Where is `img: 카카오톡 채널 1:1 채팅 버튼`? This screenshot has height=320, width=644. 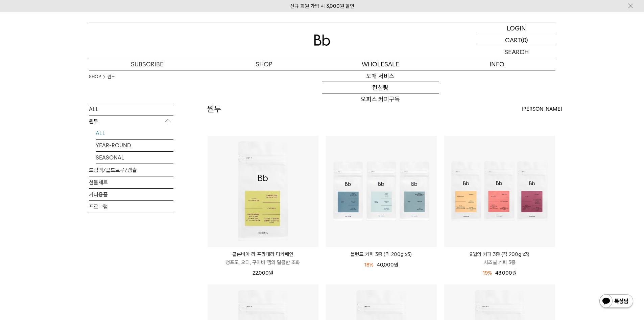
img: 카카오톡 채널 1:1 채팅 버튼 is located at coordinates (616, 301).